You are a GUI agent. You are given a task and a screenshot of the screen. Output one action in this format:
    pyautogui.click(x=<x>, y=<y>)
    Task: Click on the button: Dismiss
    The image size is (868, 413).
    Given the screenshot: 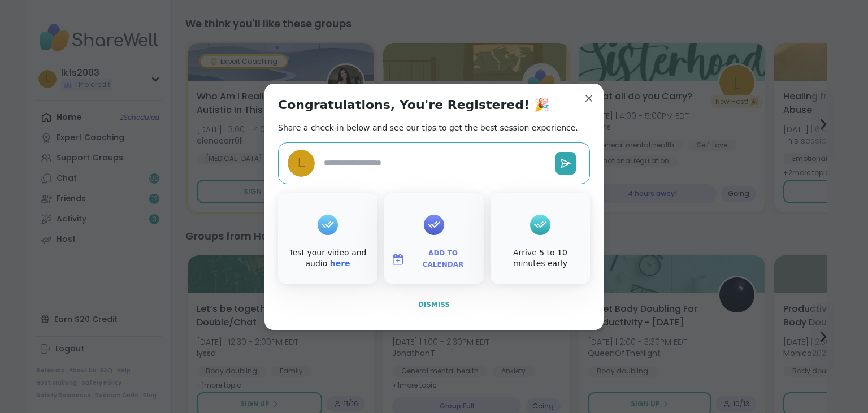 What is the action you would take?
    pyautogui.click(x=434, y=305)
    